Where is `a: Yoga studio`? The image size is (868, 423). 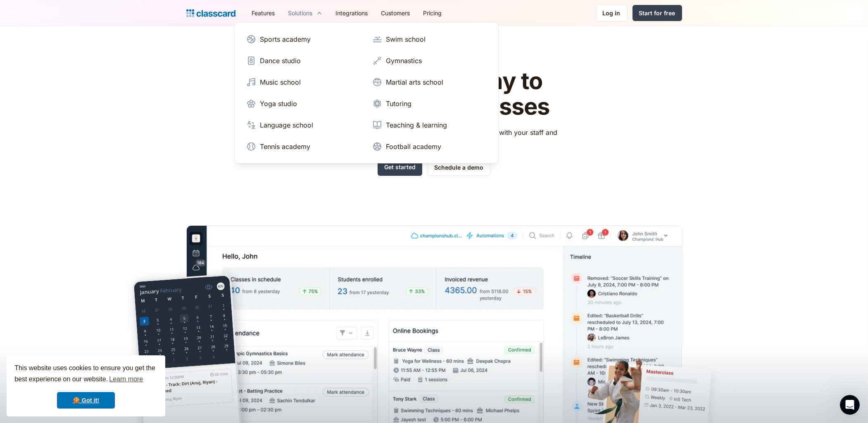
a: Yoga studio is located at coordinates (303, 103).